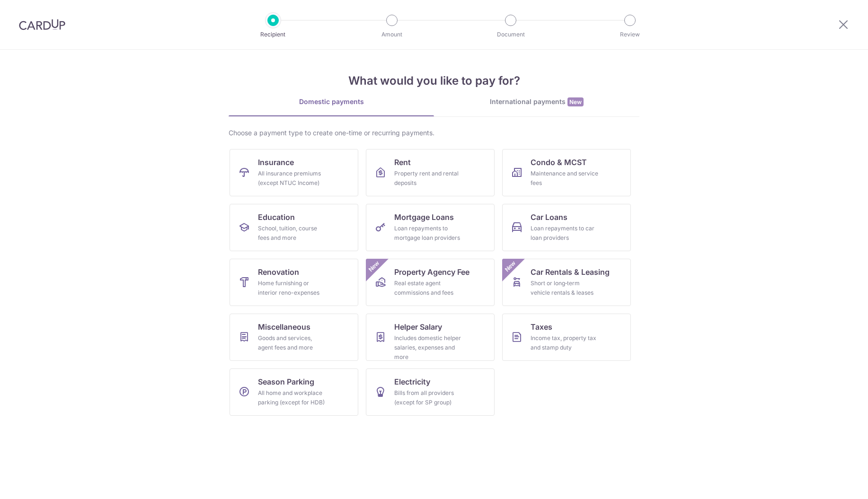 The width and height of the screenshot is (868, 499). I want to click on div: Income tax, property tax and stamp duty, so click(565, 343).